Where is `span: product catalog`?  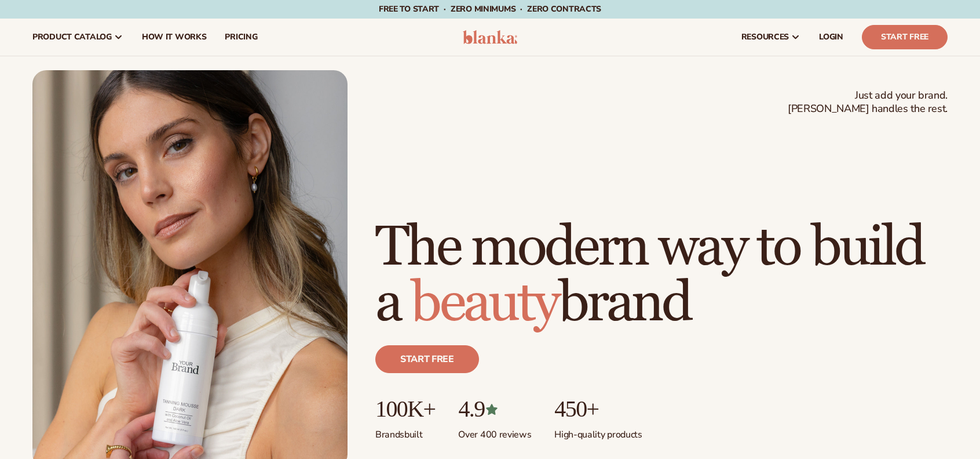
span: product catalog is located at coordinates (72, 37).